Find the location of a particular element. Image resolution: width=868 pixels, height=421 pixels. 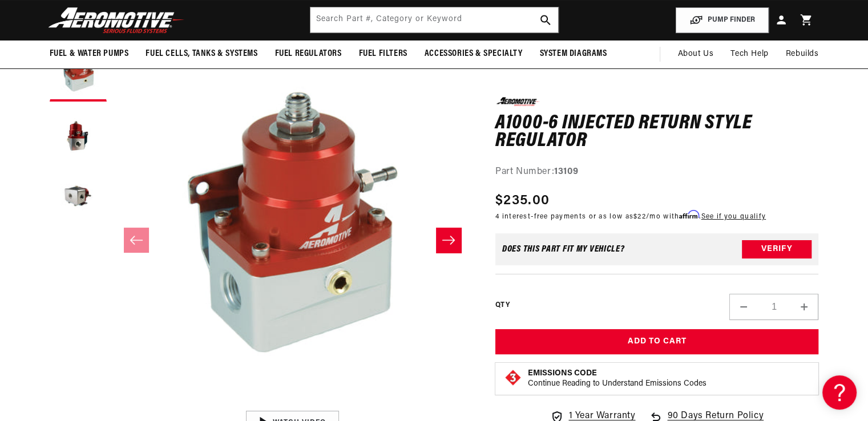

strong: 13109 is located at coordinates (566, 171).